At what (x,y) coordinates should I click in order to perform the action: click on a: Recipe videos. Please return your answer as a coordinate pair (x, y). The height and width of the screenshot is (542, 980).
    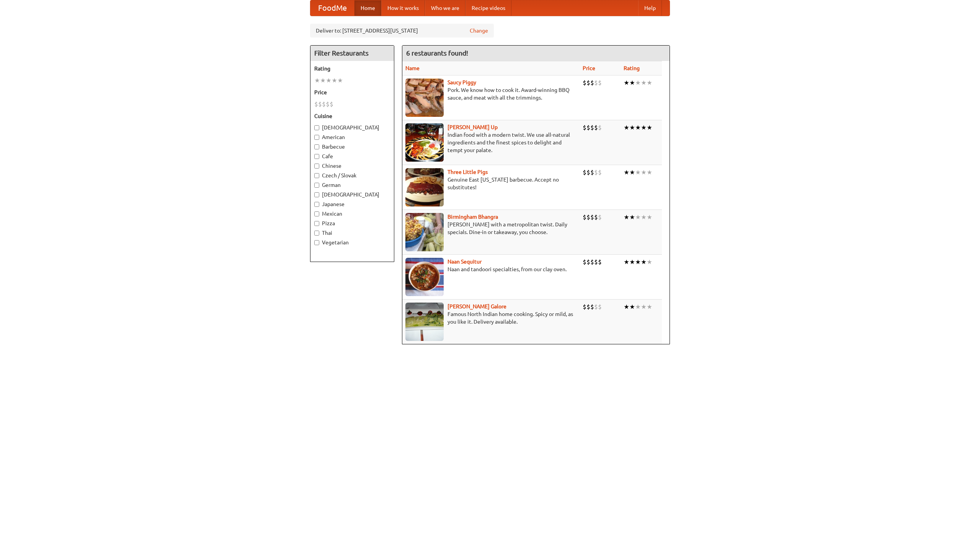
    Looking at the image, I should click on (489, 8).